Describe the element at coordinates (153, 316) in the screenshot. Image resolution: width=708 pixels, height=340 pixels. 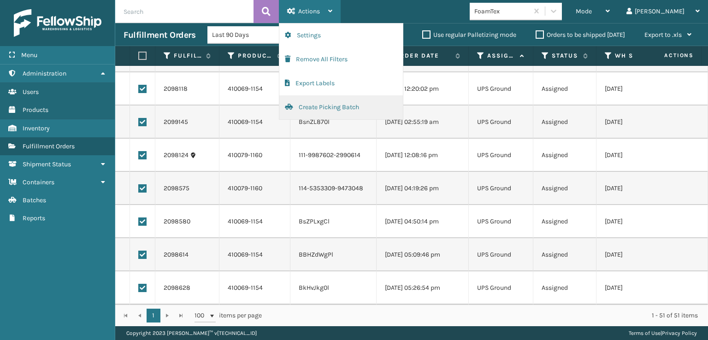
I see `a: 1` at that location.